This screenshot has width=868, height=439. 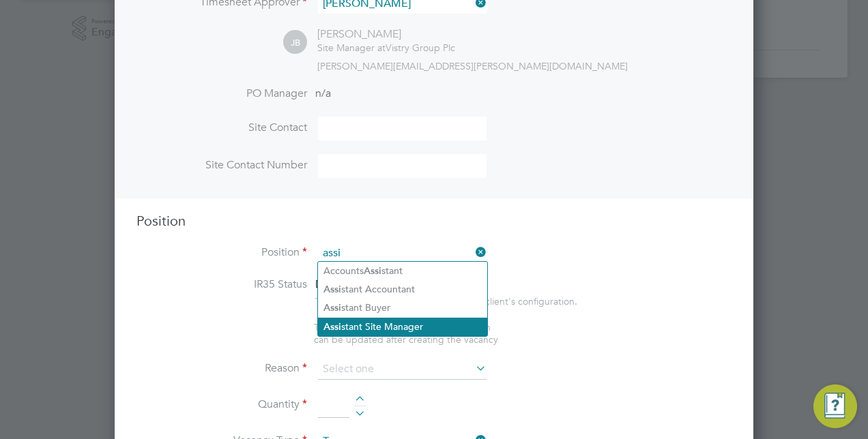 What do you see at coordinates (402, 327) in the screenshot?
I see `li: stant Site Manager` at bounding box center [402, 327].